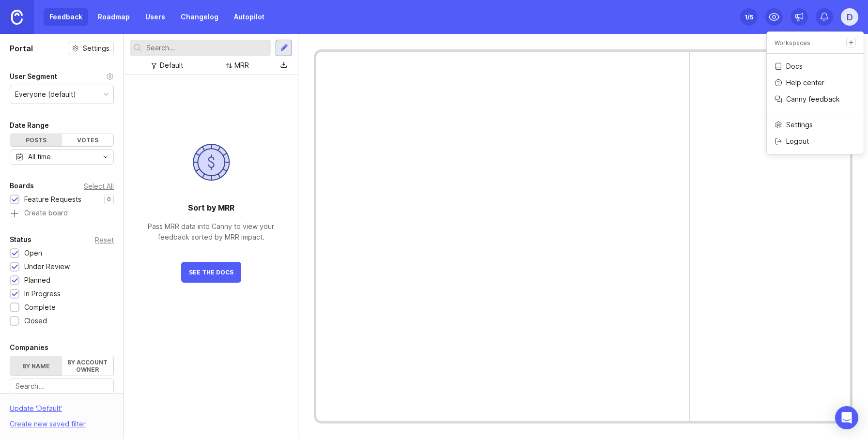 The image size is (868, 439). What do you see at coordinates (155, 17) in the screenshot?
I see `a: Users` at bounding box center [155, 17].